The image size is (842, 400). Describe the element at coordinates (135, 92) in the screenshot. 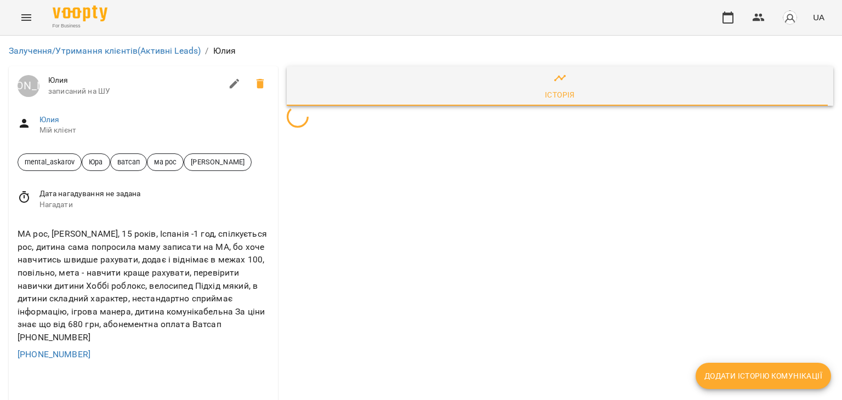

I see `span: записаний на ШУ` at that location.